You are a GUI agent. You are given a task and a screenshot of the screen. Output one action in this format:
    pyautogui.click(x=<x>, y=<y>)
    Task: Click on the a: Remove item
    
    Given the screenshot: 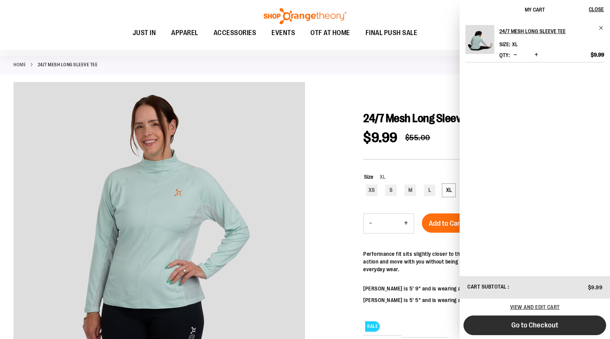 What is the action you would take?
    pyautogui.click(x=601, y=28)
    